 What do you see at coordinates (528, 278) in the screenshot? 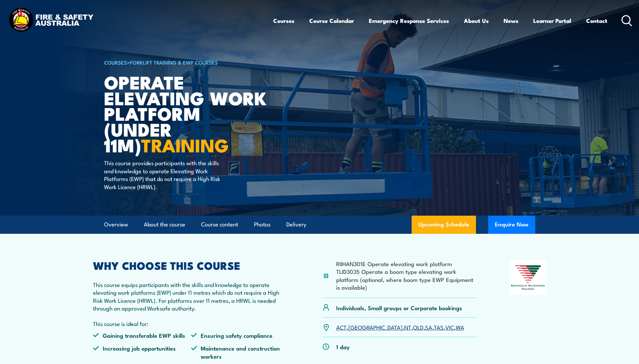
I see `img: Nationally Recognised Training logo.` at bounding box center [528, 278].